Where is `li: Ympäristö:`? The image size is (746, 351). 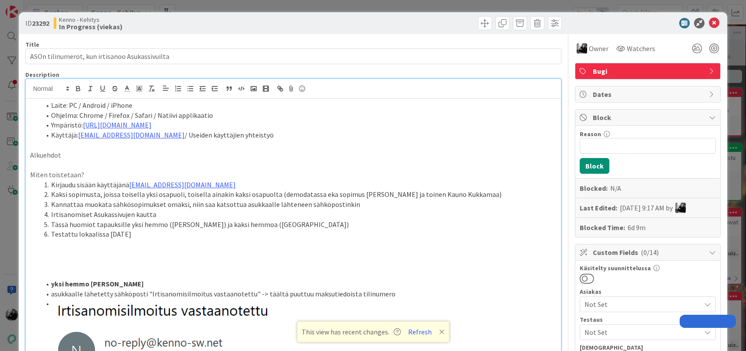
li: Ympäristö: is located at coordinates (299, 125).